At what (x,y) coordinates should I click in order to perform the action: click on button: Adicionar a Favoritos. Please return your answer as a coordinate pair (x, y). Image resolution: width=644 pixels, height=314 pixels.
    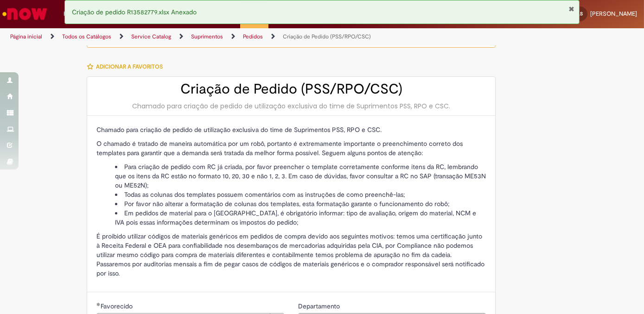
    Looking at the image, I should click on (127, 67).